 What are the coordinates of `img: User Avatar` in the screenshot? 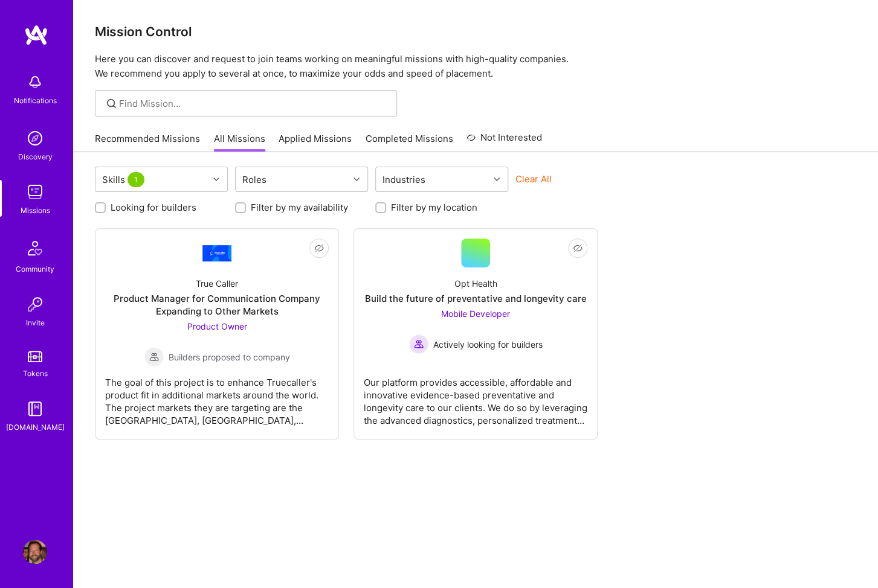 It's located at (35, 552).